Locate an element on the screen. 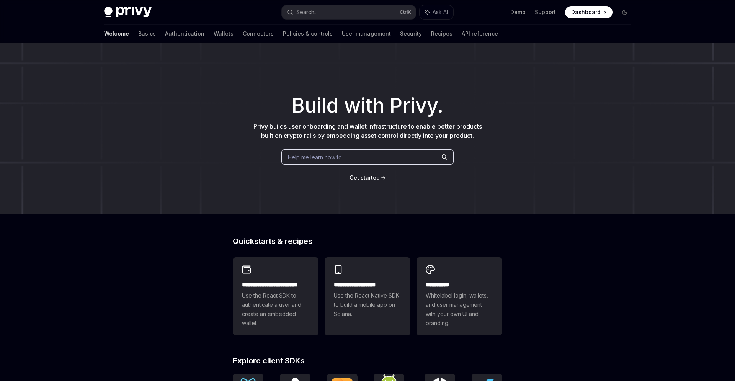 The width and height of the screenshot is (735, 381). a: Get started is located at coordinates (364, 178).